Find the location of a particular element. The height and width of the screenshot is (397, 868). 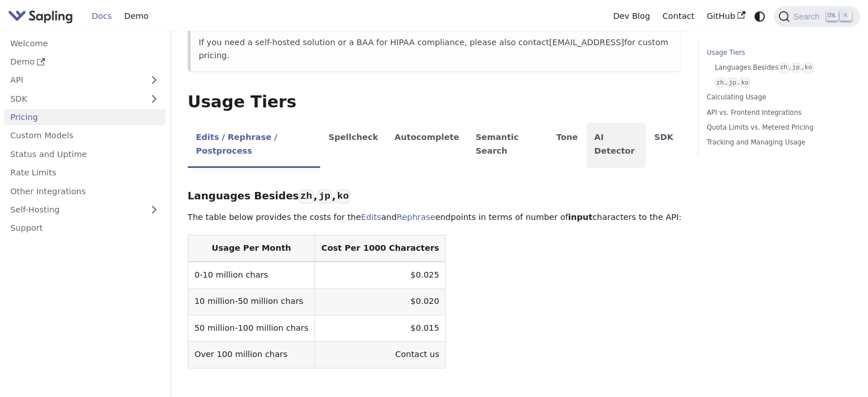

td: 50 million-100 million chars is located at coordinates (251, 328).